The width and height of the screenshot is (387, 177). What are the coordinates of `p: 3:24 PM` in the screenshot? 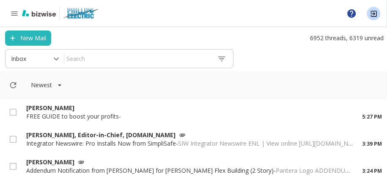 It's located at (372, 171).